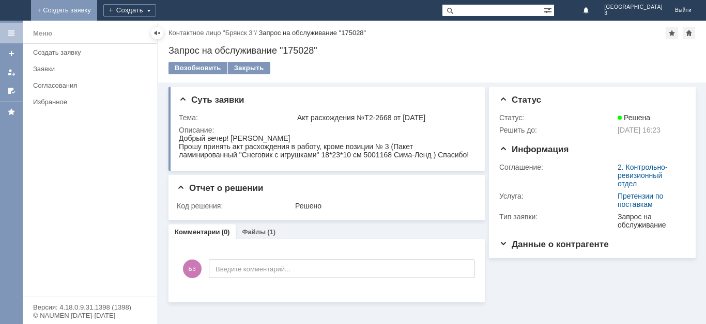 This screenshot has width=706, height=324. I want to click on div: Тип заявки:, so click(557, 217).